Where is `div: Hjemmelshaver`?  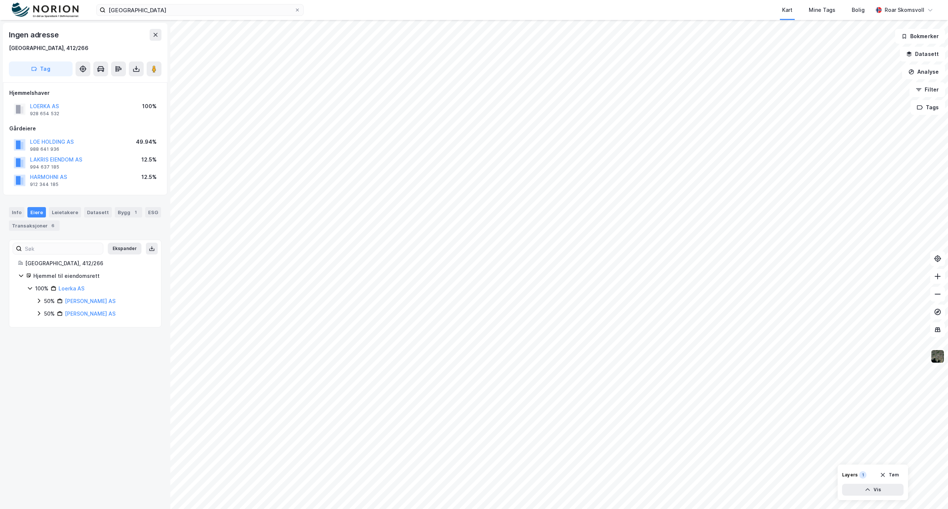
div: Hjemmelshaver is located at coordinates (85, 93).